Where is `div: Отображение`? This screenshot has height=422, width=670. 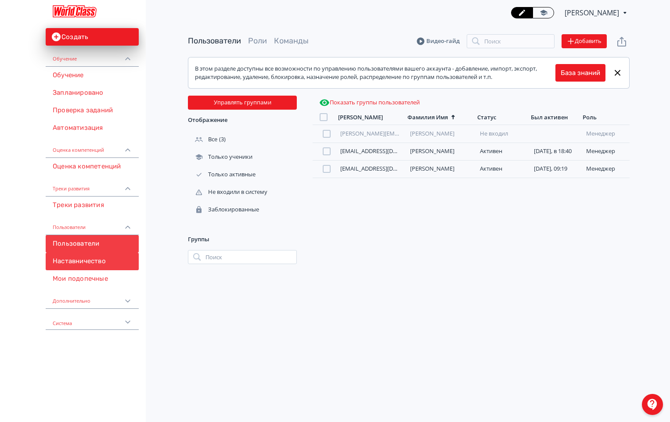 div: Отображение is located at coordinates (242, 120).